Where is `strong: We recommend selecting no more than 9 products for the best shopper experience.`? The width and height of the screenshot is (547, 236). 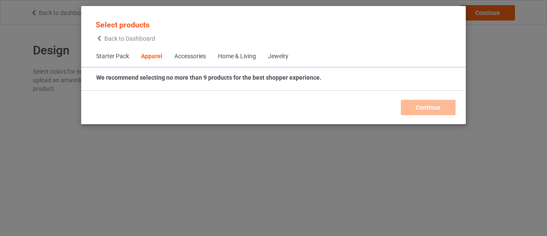
strong: We recommend selecting no more than 9 products for the best shopper experience. is located at coordinates (209, 77).